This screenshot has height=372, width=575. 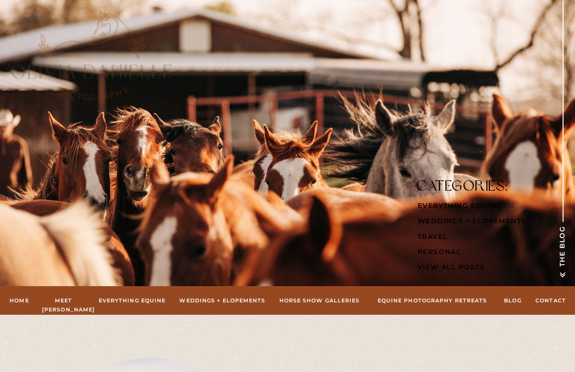 What do you see at coordinates (19, 300) in the screenshot?
I see `a: Home` at bounding box center [19, 300].